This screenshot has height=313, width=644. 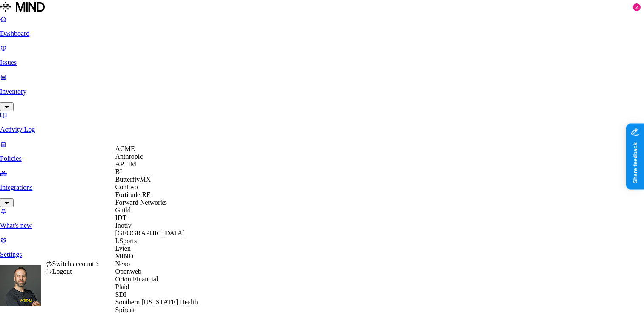 I want to click on span: Nexo, so click(x=123, y=263).